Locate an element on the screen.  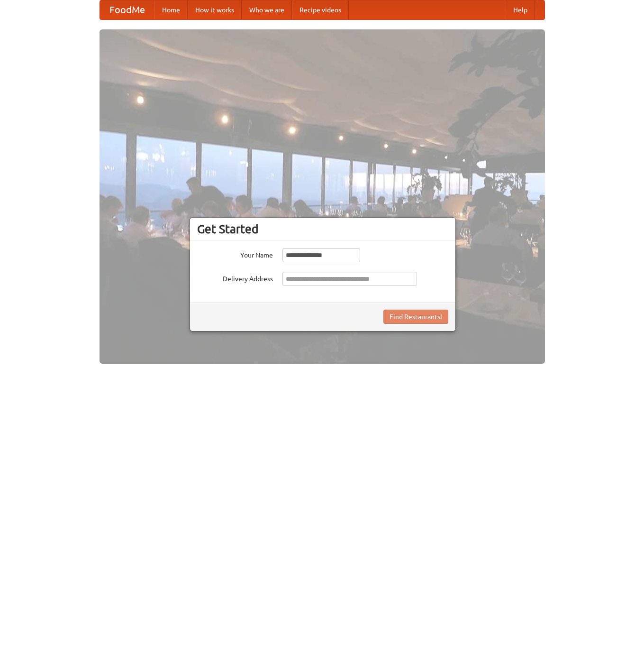
a: FoodMe is located at coordinates (127, 10).